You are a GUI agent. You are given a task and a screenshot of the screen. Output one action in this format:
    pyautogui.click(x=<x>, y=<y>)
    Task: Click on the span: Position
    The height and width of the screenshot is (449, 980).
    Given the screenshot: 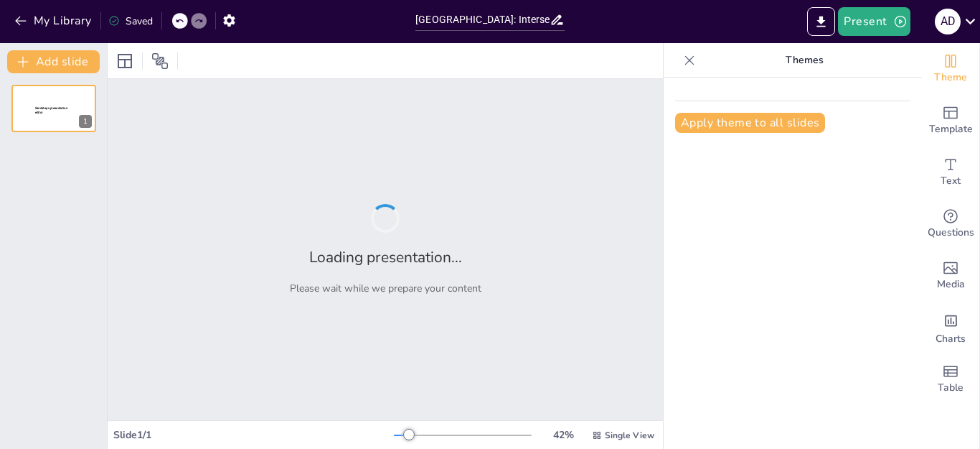 What is the action you would take?
    pyautogui.click(x=160, y=61)
    